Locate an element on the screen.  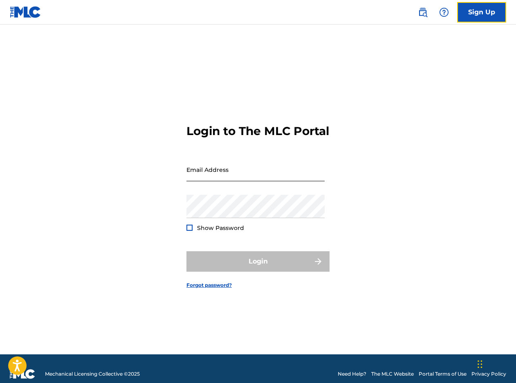
span: Show Password is located at coordinates (221, 228).